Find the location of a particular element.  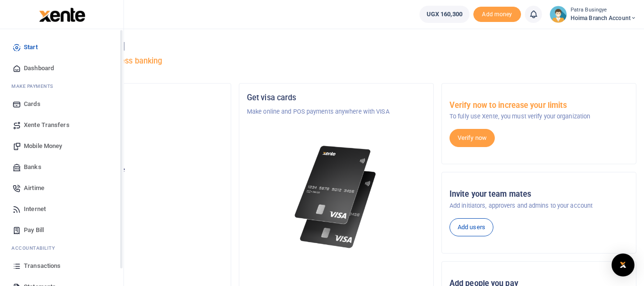

a: logo-small logo-large logo-large is located at coordinates (62, 13).